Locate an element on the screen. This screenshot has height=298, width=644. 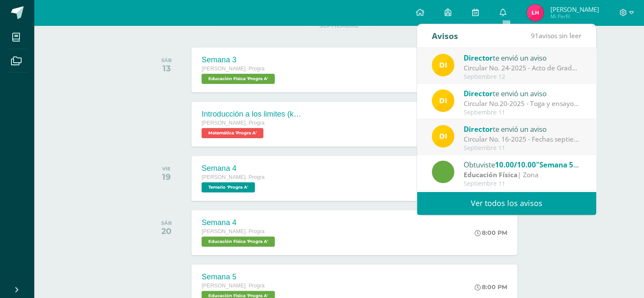
div: 20 is located at coordinates (167, 231).